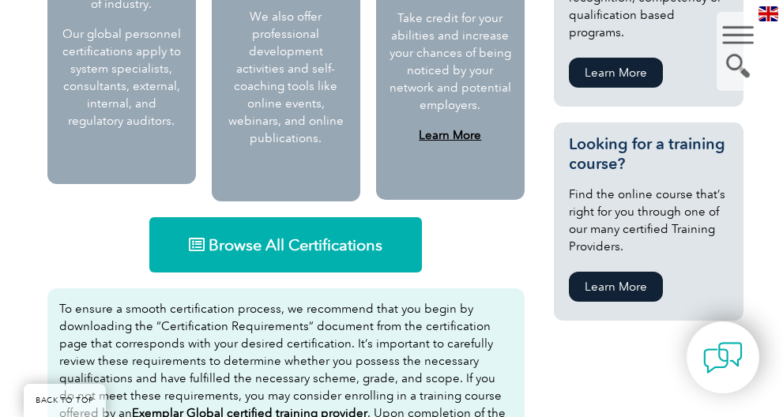 This screenshot has height=417, width=783. Describe the element at coordinates (122, 77) in the screenshot. I see `p: Our global personnel certifications apply to system specialists, consultants, external, internal,...` at that location.